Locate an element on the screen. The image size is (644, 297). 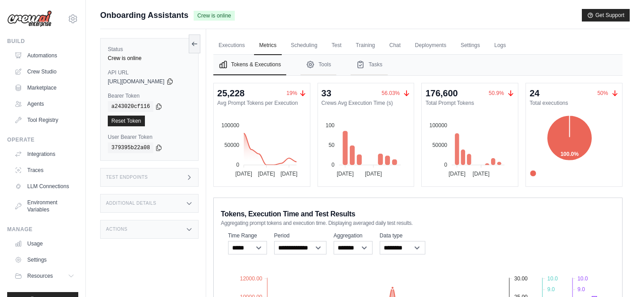
a: Test is located at coordinates (337, 45).